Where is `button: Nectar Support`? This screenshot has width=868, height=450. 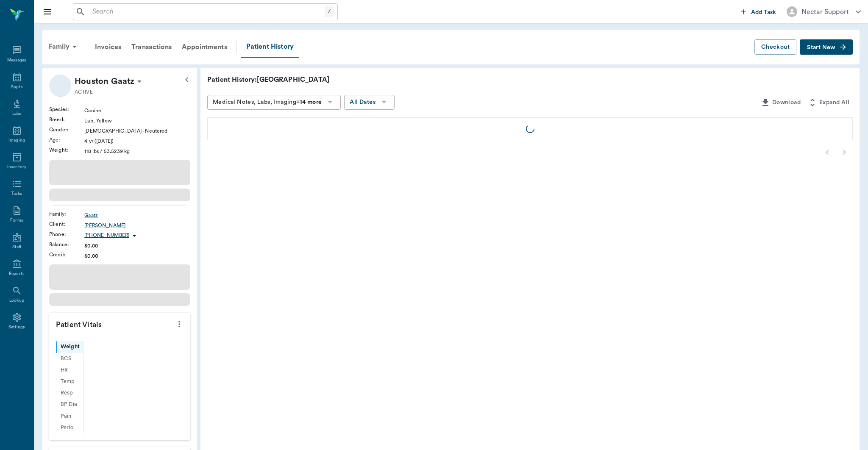
button: Nectar Support is located at coordinates (824, 12).